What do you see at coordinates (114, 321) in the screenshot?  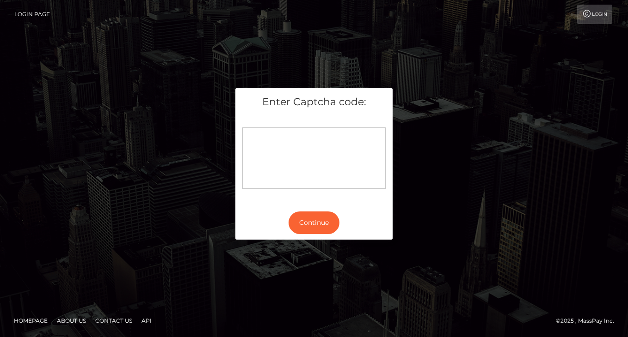 I see `a: Contact Us` at bounding box center [114, 321].